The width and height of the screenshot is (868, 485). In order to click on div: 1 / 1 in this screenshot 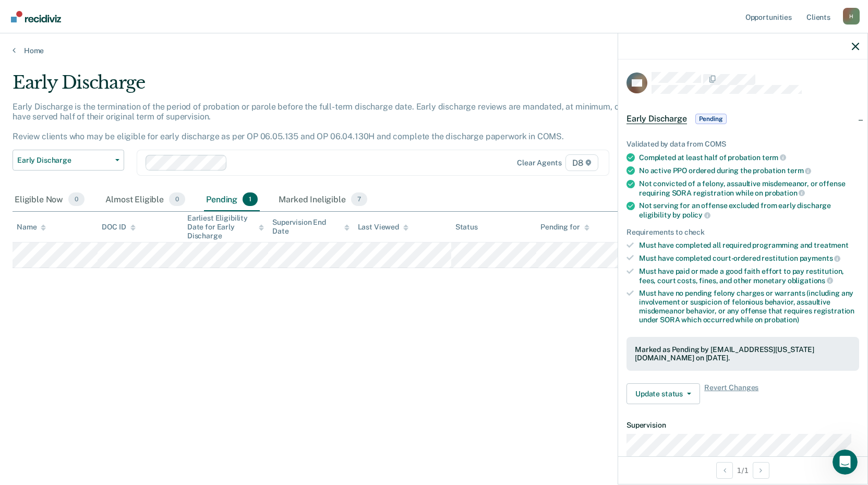, I will do `click(743, 470)`.